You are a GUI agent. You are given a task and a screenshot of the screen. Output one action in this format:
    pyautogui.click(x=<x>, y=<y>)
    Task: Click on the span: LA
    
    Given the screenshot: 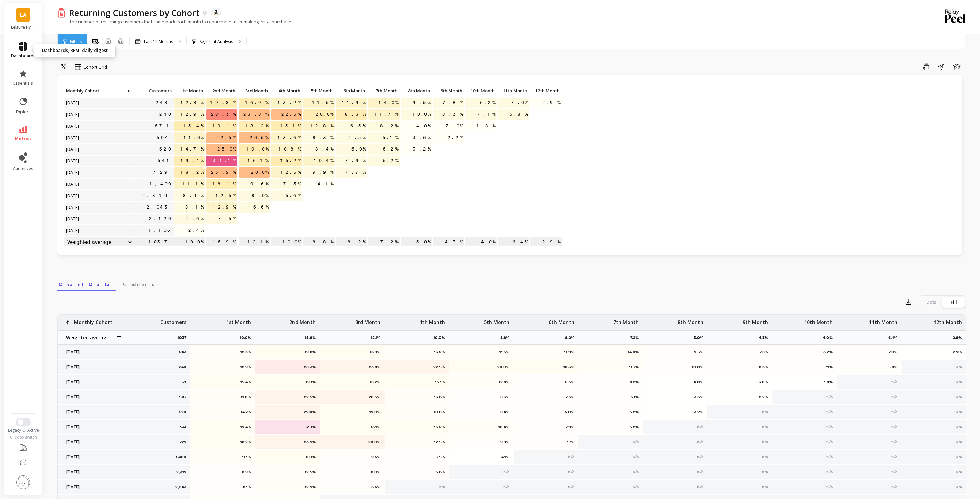 What is the action you would take?
    pyautogui.click(x=23, y=15)
    